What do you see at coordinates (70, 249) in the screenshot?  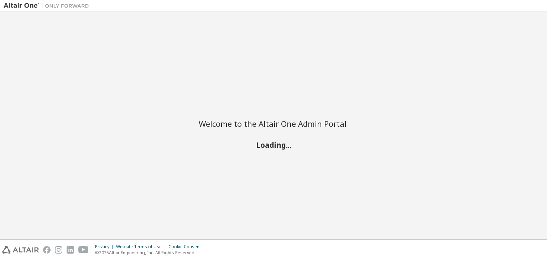 I see `img: linkedin.svg` at bounding box center [70, 249].